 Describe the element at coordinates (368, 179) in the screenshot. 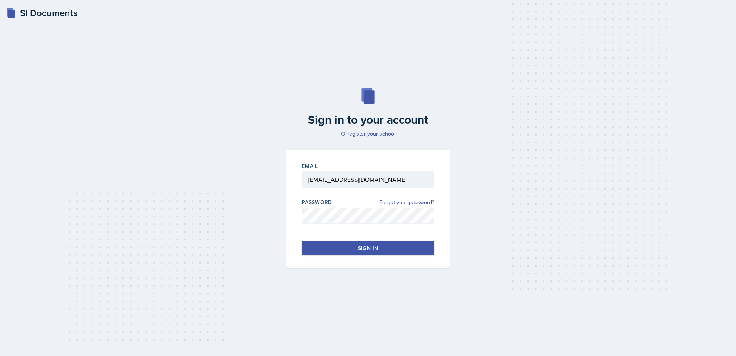

I see `input: Email` at that location.